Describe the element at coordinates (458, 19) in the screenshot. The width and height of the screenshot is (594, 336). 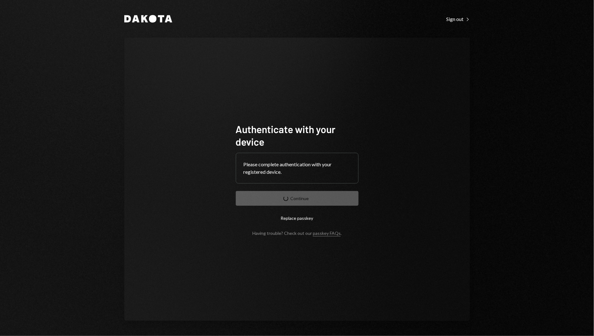
I see `div: Sign out` at that location.